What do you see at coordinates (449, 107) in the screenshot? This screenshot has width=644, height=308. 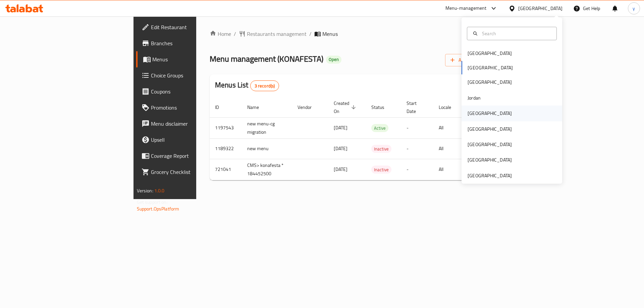 I see `span: Locale` at bounding box center [449, 107].